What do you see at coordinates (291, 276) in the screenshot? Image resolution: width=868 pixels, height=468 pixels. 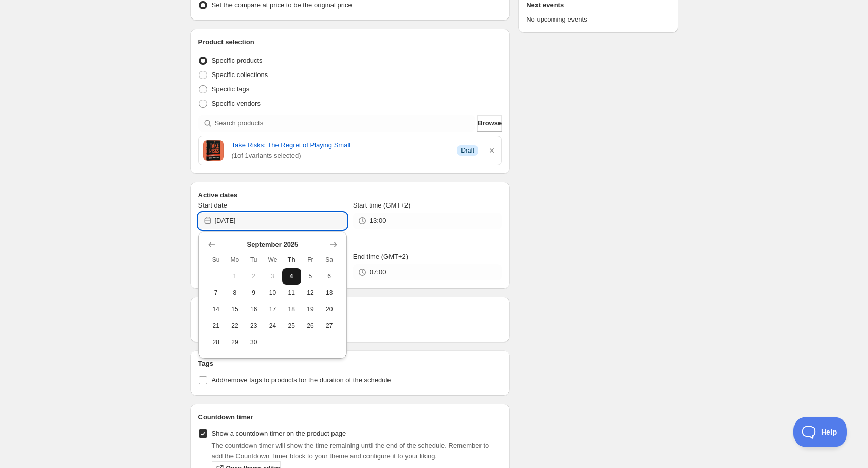 I see `button: Today Thursday September 4 2025` at bounding box center [291, 276].